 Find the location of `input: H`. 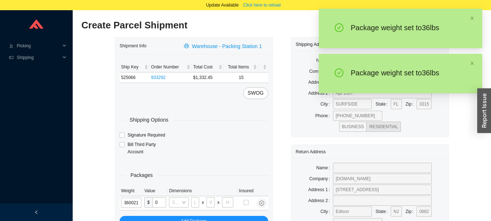

input: H is located at coordinates (228, 202).